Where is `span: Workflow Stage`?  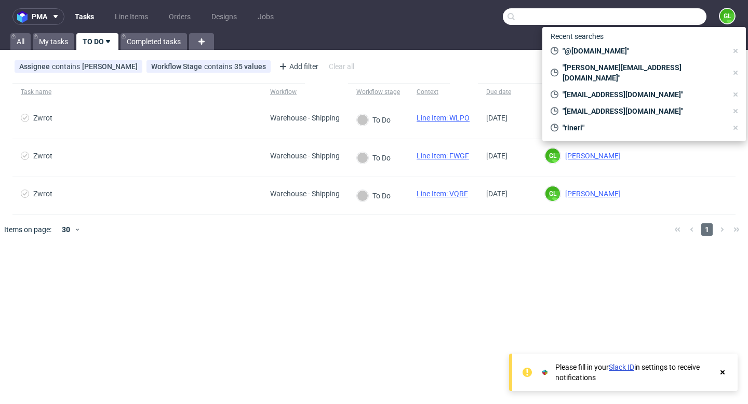
span: Workflow Stage is located at coordinates (178, 67).